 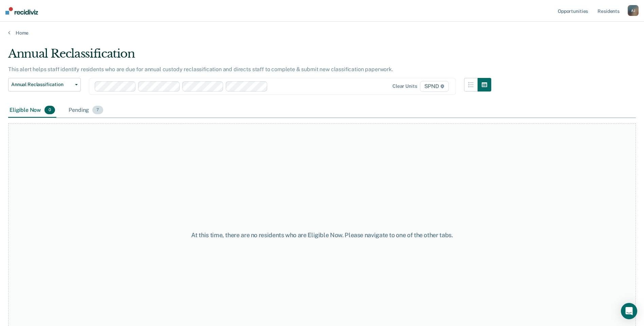 I want to click on div: Clear units, so click(x=405, y=86).